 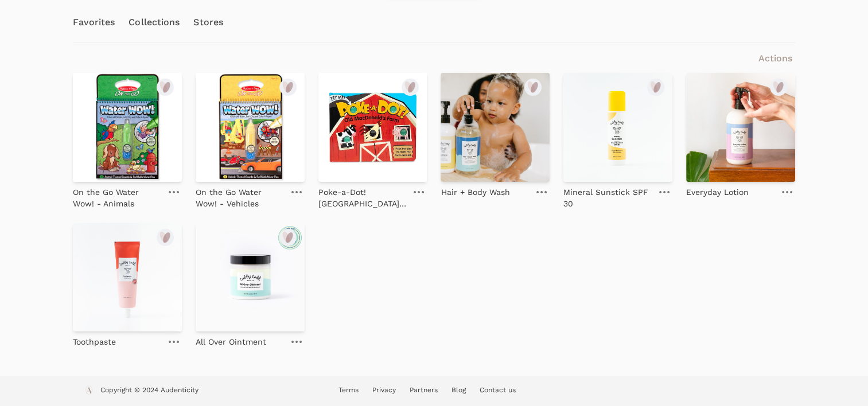 What do you see at coordinates (717, 192) in the screenshot?
I see `p: Everyday Lotion` at bounding box center [717, 192].